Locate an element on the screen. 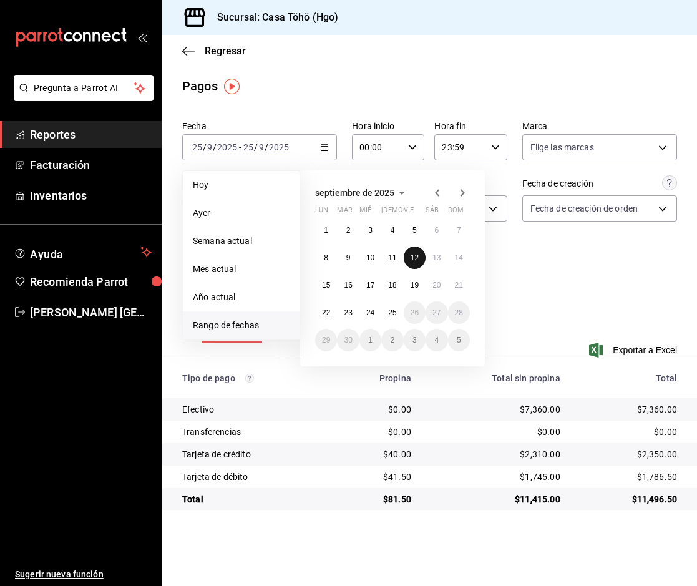 The image size is (697, 586). div: Efectivo is located at coordinates (253, 409).